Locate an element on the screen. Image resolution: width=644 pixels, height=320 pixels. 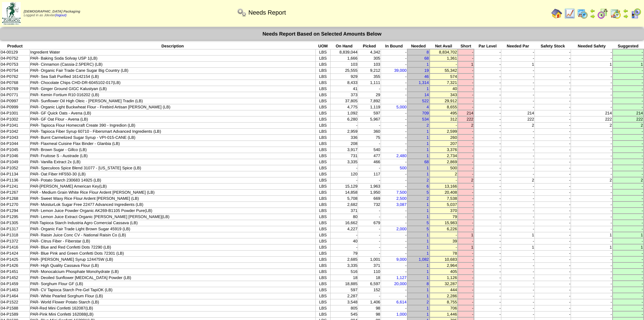
td: 208 is located at coordinates (344, 144).